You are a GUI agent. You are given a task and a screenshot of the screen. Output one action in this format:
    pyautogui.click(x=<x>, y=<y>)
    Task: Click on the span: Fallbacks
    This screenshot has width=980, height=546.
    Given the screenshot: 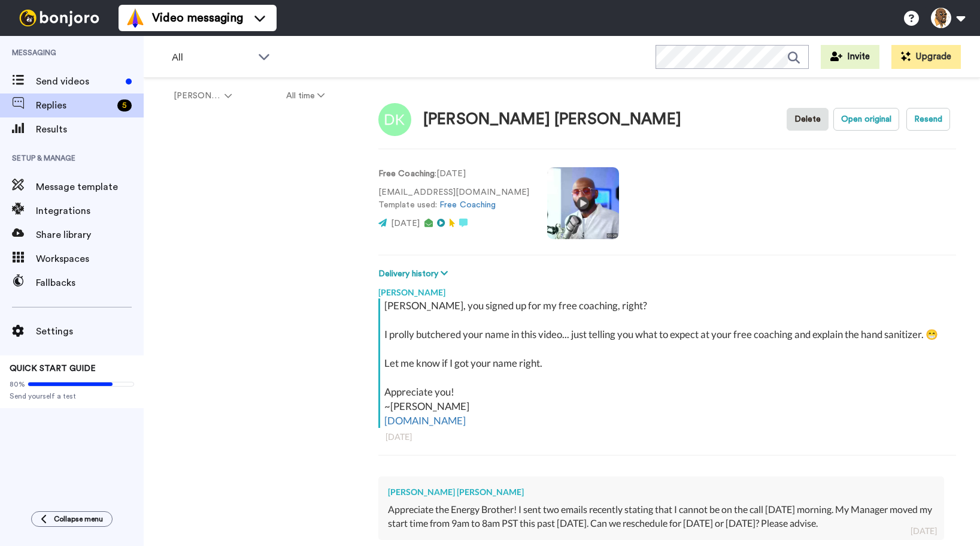 What is the action you would take?
    pyautogui.click(x=90, y=283)
    